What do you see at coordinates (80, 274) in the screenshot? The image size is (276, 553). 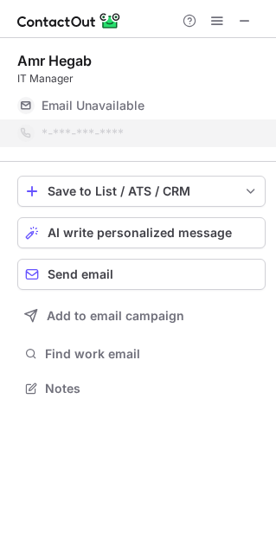 I see `span: Send email` at bounding box center [80, 274].